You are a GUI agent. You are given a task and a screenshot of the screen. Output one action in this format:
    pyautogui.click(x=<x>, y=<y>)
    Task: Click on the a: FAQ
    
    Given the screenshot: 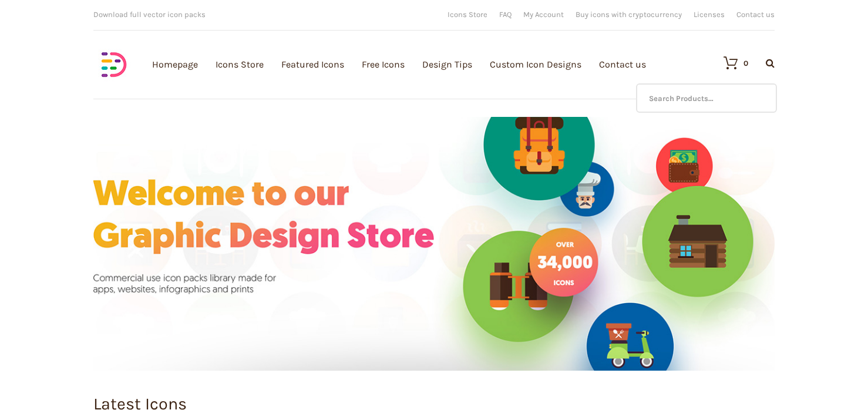 What is the action you would take?
    pyautogui.click(x=505, y=14)
    